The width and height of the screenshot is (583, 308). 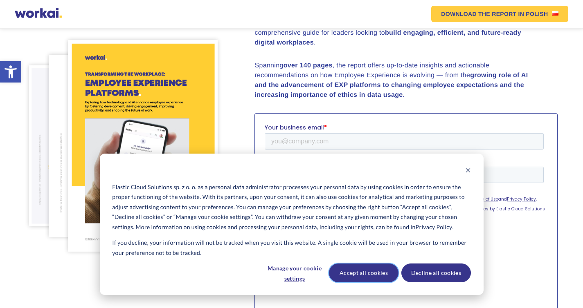 I want to click on img: DEX-2024-v2.2.png, so click(x=143, y=146).